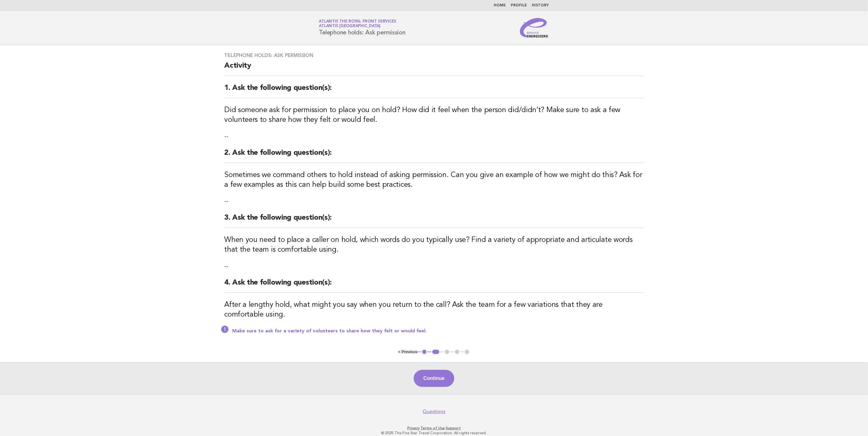 The height and width of the screenshot is (436, 868). I want to click on h2: 4. Ask the following question(s):, so click(434, 285).